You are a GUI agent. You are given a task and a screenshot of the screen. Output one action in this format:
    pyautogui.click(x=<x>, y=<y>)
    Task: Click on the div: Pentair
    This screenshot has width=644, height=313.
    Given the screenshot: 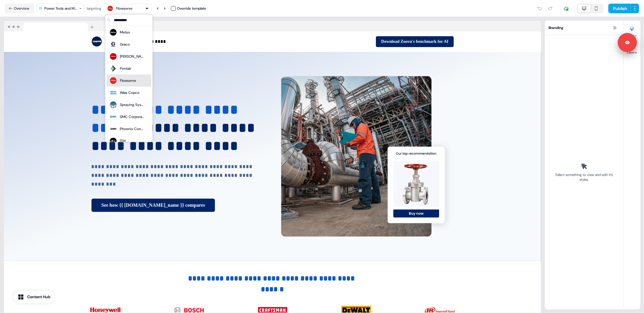 What is the action you would take?
    pyautogui.click(x=126, y=69)
    